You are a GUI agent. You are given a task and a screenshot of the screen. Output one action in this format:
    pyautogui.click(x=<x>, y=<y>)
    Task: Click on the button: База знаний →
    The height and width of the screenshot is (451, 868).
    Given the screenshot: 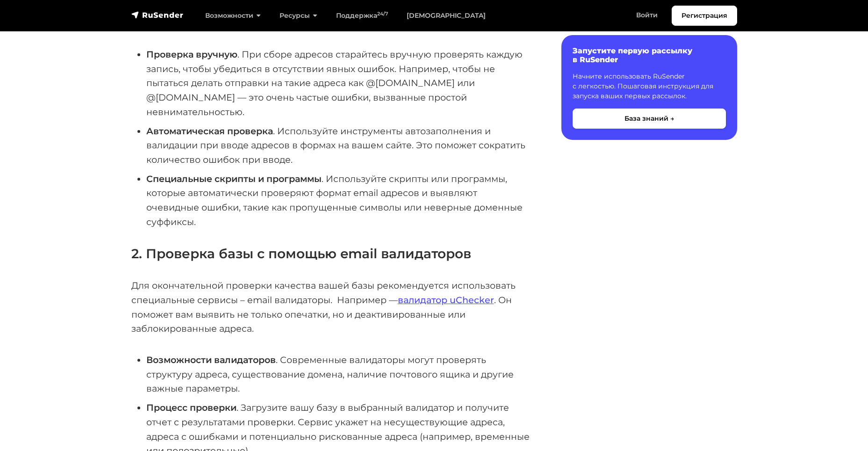 What is the action you would take?
    pyautogui.click(x=650, y=118)
    